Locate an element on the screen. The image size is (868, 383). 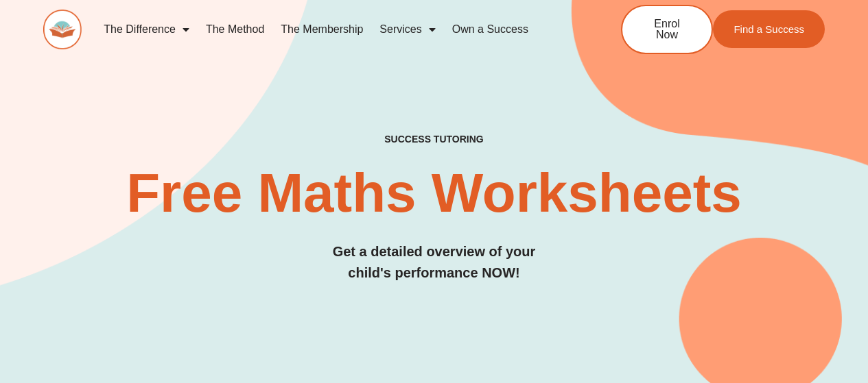
a: Find a Success is located at coordinates (768, 29).